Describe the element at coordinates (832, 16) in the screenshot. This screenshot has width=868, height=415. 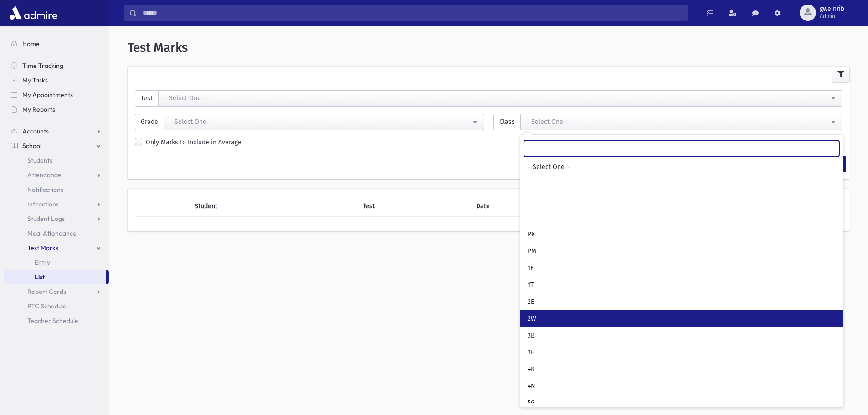
I see `span: Admin` at that location.